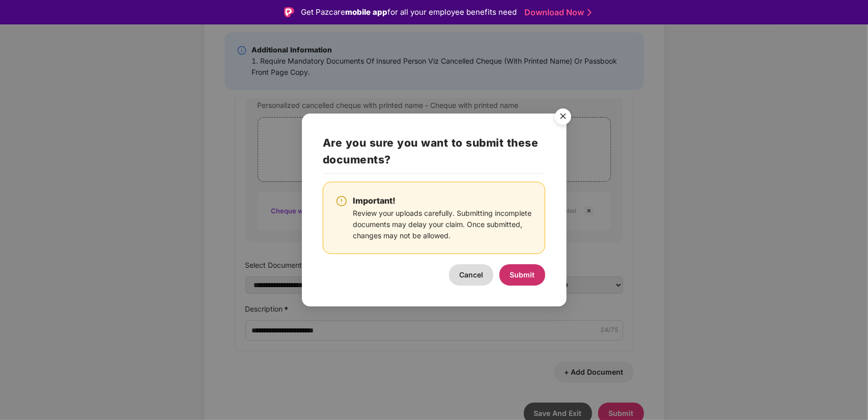  I want to click on div: Review your uploads carefully. Submitting incomplete documents may delay your claim. Once submitt..., so click(442, 225).